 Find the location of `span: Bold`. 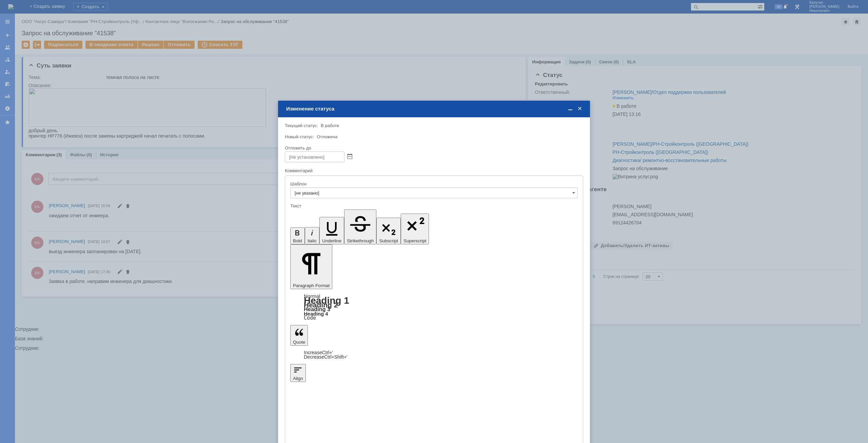

span: Bold is located at coordinates (298, 240).